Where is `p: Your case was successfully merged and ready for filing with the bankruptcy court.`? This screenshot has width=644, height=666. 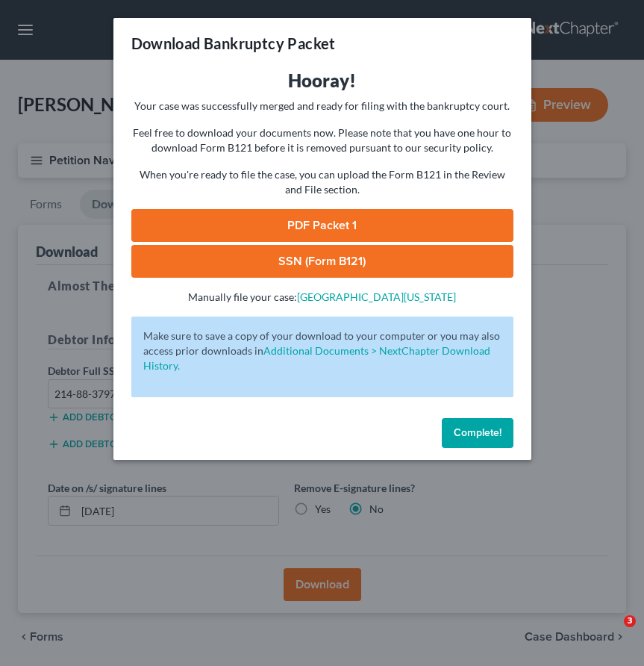 p: Your case was successfully merged and ready for filing with the bankruptcy court. is located at coordinates (323, 106).